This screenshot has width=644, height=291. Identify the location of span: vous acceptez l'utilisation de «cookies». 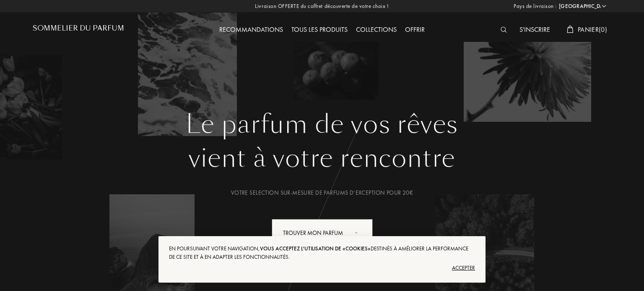
(315, 248).